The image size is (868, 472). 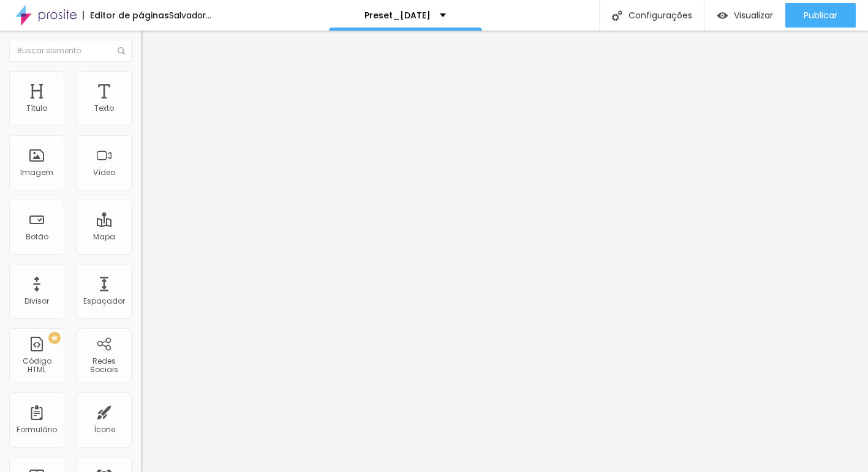 I want to click on font: Mapa, so click(x=104, y=236).